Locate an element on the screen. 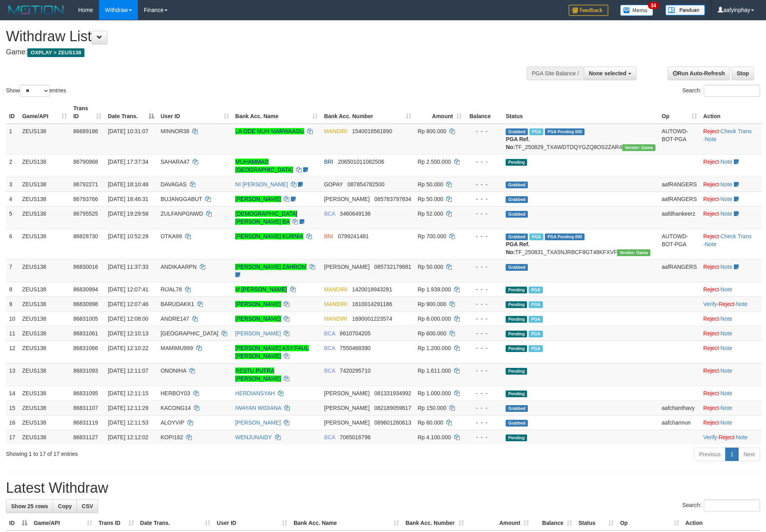 This screenshot has height=532, width=766. td: 14 is located at coordinates (12, 393).